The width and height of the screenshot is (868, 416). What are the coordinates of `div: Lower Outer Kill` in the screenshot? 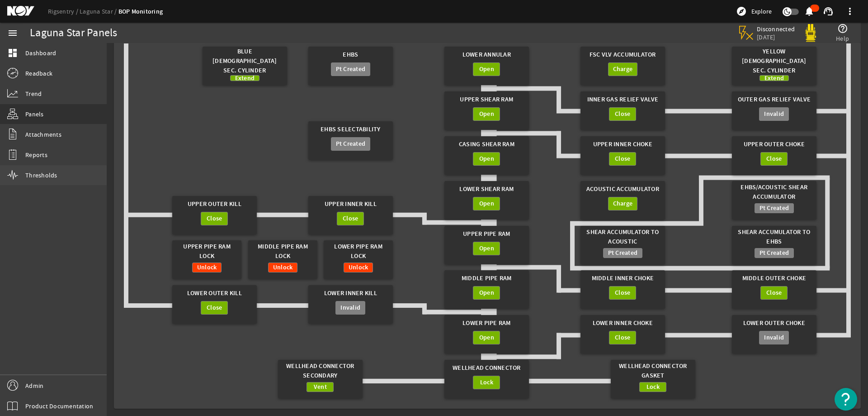 It's located at (214, 293).